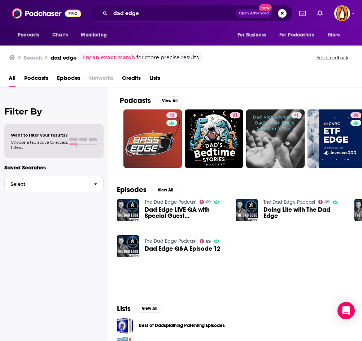 The height and width of the screenshot is (341, 362). Describe the element at coordinates (109, 57) in the screenshot. I see `a: Try an exact match` at that location.